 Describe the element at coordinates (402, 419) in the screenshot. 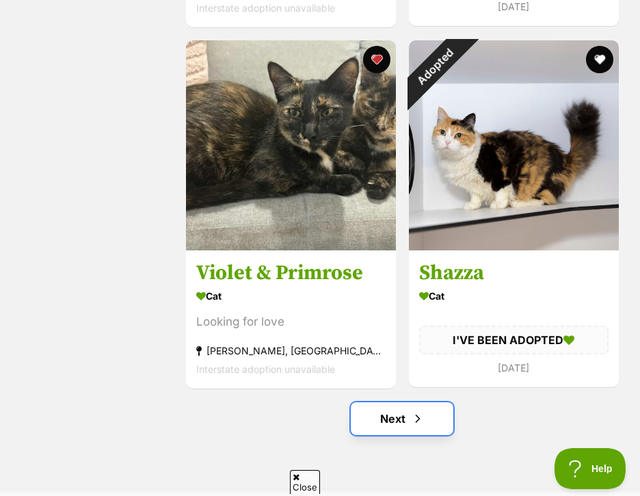

I see `nav: Pagination` at that location.